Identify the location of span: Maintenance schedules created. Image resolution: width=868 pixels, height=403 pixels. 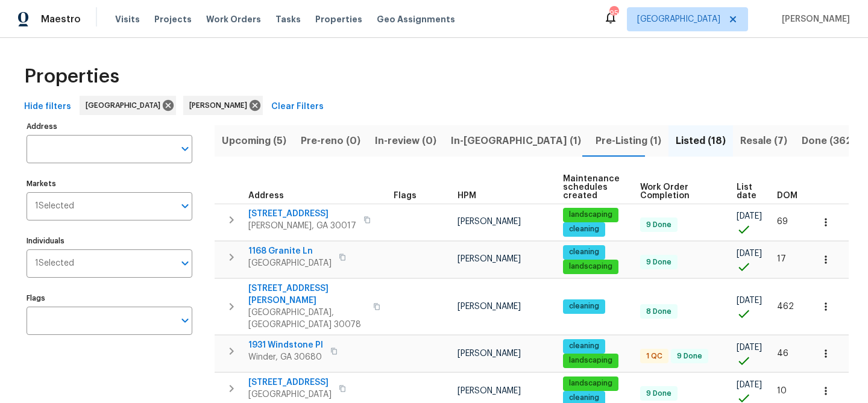
(591, 188).